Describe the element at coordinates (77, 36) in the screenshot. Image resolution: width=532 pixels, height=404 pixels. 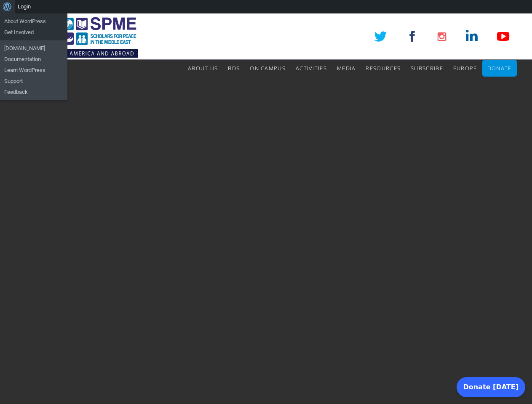
I see `img: SPME` at that location.